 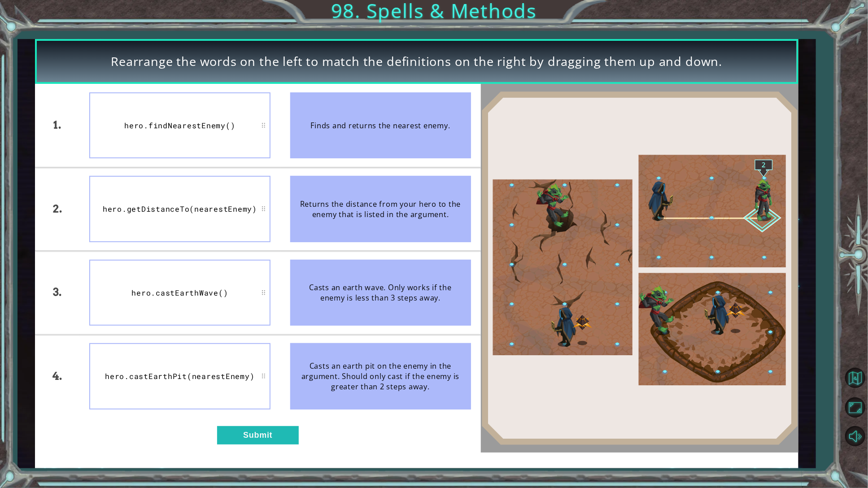 What do you see at coordinates (57, 125) in the screenshot?
I see `div: 1.` at bounding box center [57, 125].